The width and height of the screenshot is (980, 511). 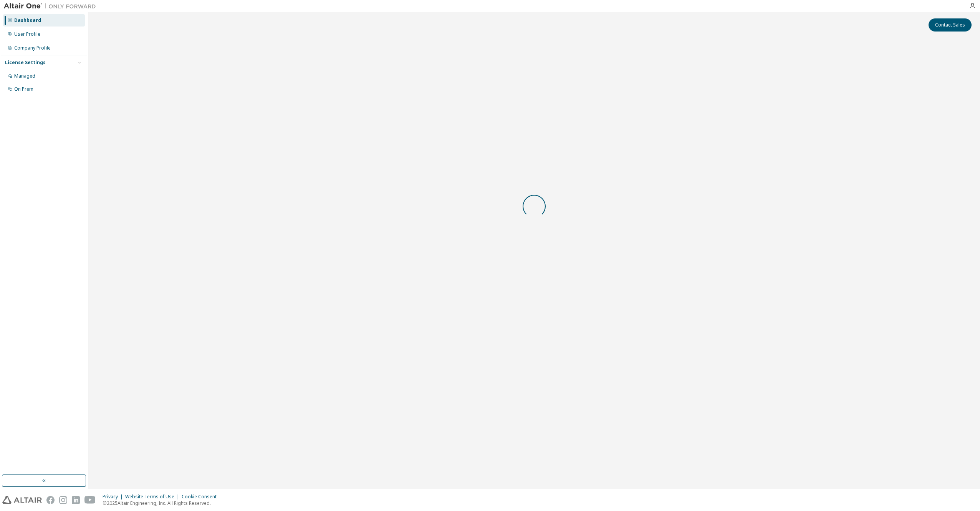 What do you see at coordinates (28, 20) in the screenshot?
I see `div: Dashboard` at bounding box center [28, 20].